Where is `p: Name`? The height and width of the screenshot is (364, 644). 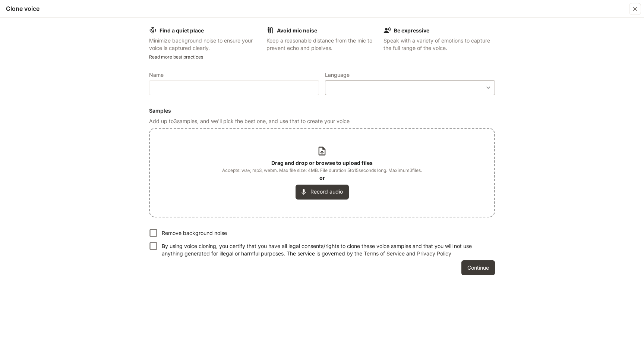 p: Name is located at coordinates (156, 75).